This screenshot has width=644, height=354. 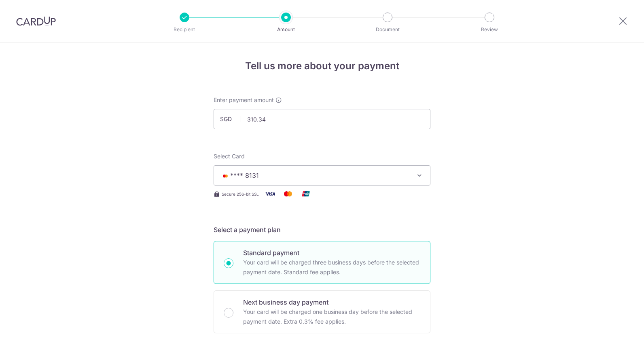 What do you see at coordinates (306, 193) in the screenshot?
I see `img: Union Pay` at bounding box center [306, 193].